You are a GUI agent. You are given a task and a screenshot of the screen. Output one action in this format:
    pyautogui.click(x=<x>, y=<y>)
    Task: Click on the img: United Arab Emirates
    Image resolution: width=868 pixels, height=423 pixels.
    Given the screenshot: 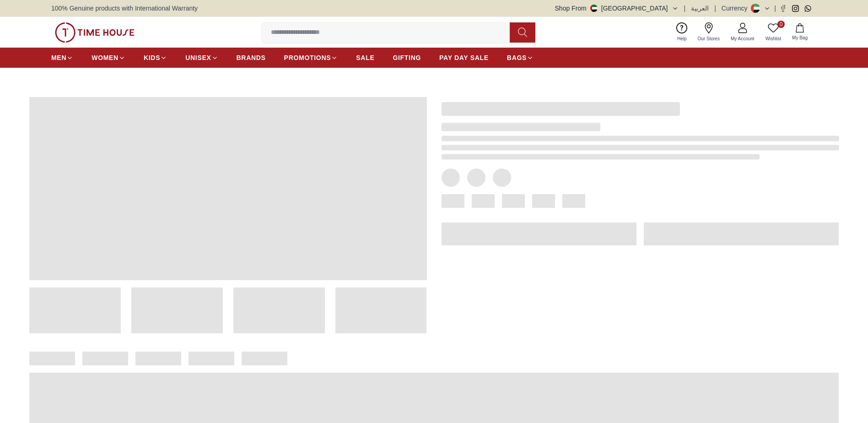 What is the action you would take?
    pyautogui.click(x=594, y=8)
    